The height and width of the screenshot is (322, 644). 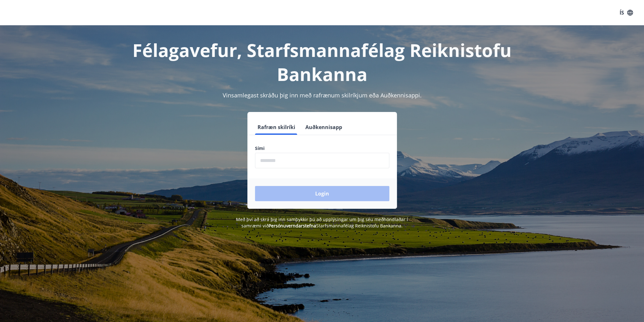 What do you see at coordinates (322, 62) in the screenshot?
I see `h1: Félagavefur, Starfsmannafélag Reiknistofu Bankanna` at bounding box center [322, 62].